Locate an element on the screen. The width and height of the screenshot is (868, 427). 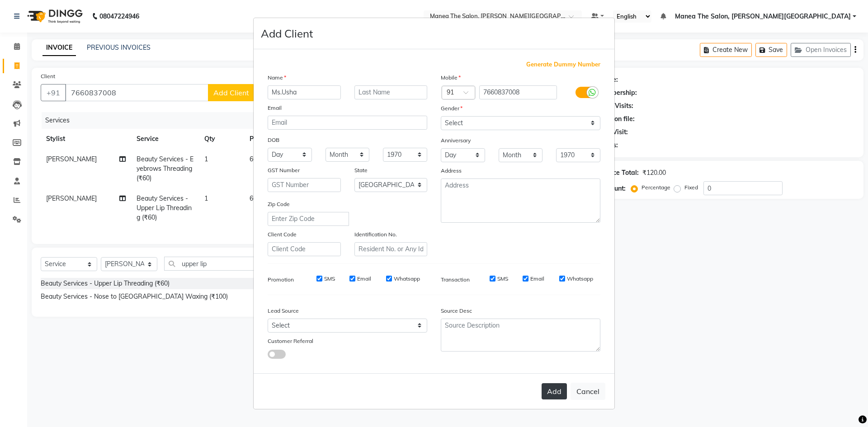
label: Promotion is located at coordinates (281, 280).